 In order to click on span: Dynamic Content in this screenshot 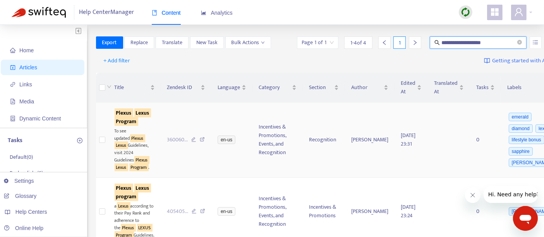, I will do `click(40, 118)`.